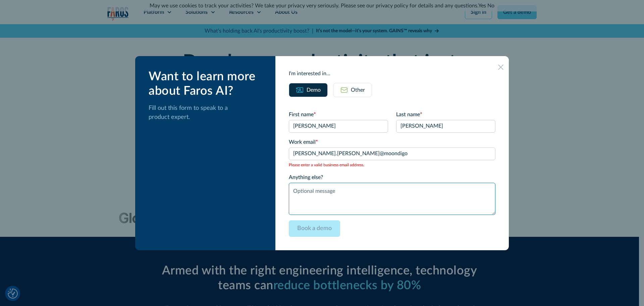 The width and height of the screenshot is (644, 306). I want to click on label: Work email, so click(392, 142).